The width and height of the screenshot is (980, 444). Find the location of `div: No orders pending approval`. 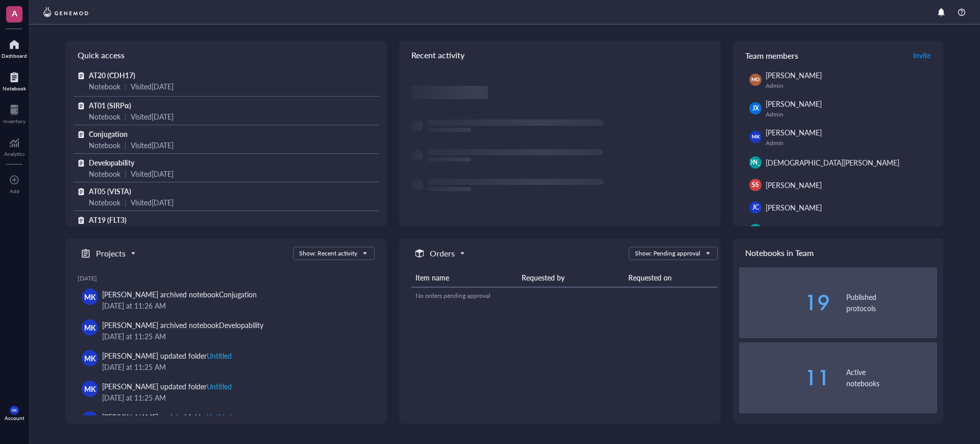

div: No orders pending approval is located at coordinates (565, 295).